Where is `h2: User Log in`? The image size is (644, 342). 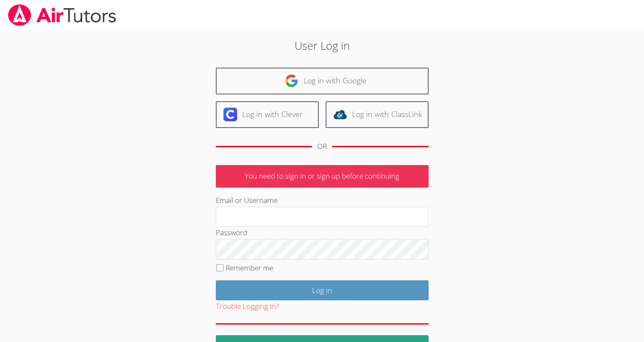
h2: User Log in is located at coordinates (322, 45).